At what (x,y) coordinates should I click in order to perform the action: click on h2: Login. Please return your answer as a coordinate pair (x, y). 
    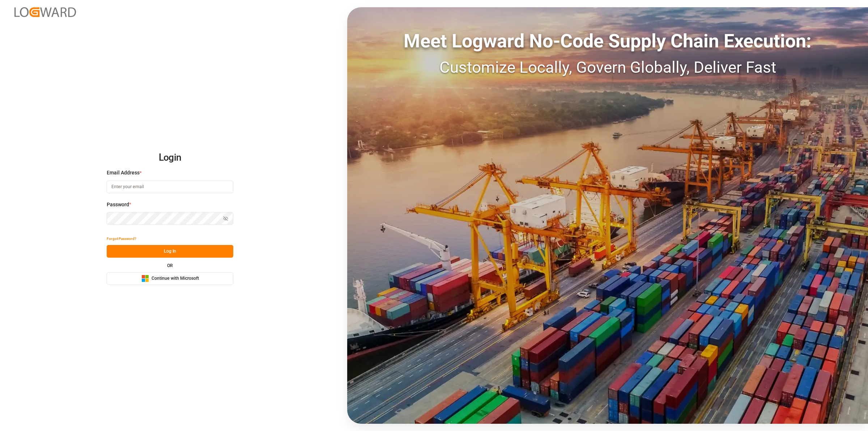
    Looking at the image, I should click on (170, 158).